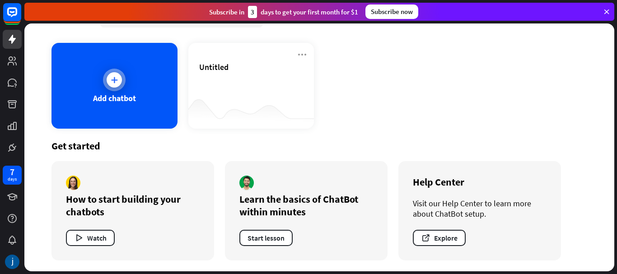 This screenshot has width=617, height=274. What do you see at coordinates (12, 179) in the screenshot?
I see `div: days` at bounding box center [12, 179].